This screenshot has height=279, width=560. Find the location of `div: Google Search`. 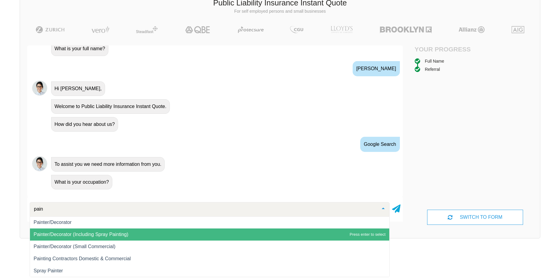

div: Google Search is located at coordinates (380, 145).